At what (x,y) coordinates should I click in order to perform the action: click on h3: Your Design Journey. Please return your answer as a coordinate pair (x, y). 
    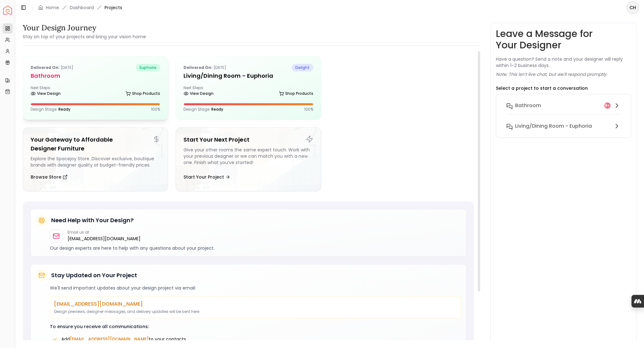
    Looking at the image, I should click on (84, 28).